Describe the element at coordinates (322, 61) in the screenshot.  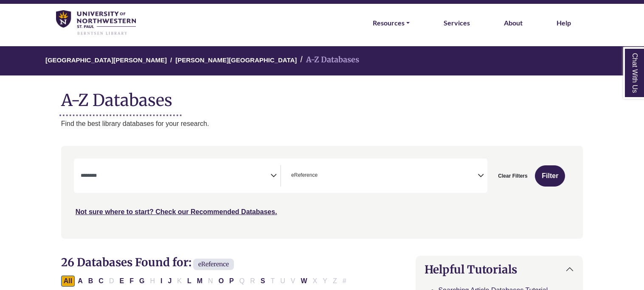
I see `nav: breadcrumb` at that location.